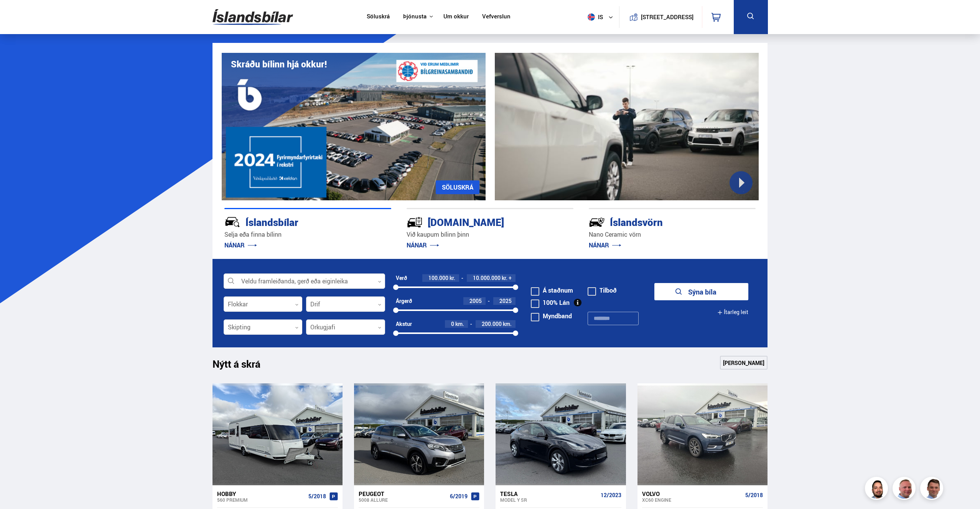 The image size is (980, 509). I want to click on p: Selja eða finna bílinn, so click(308, 234).